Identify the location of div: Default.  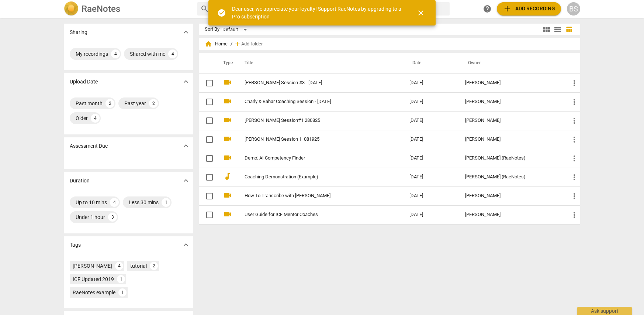
(236, 30).